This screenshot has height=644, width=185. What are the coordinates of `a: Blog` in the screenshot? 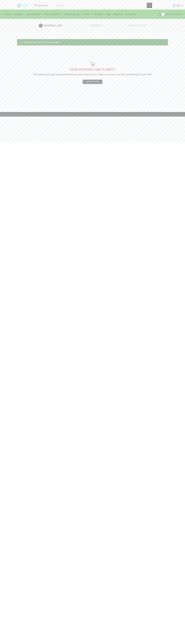 It's located at (108, 14).